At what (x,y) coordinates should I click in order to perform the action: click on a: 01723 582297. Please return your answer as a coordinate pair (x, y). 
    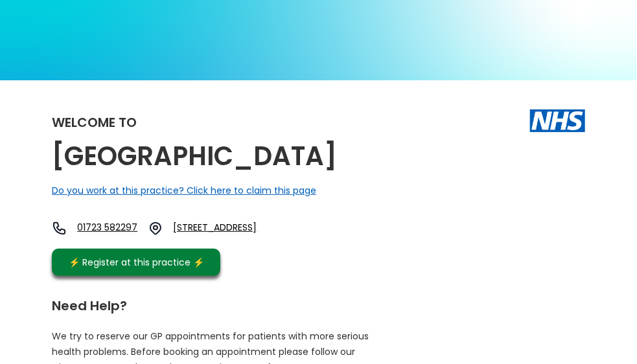
    Looking at the image, I should click on (107, 228).